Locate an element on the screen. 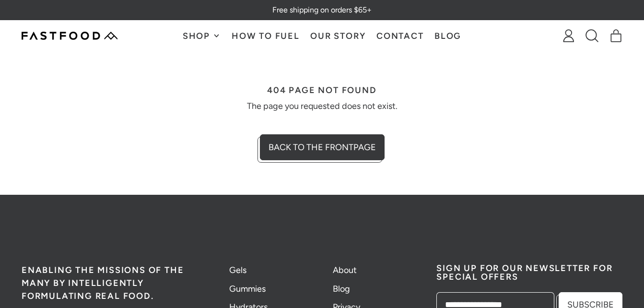  a: About is located at coordinates (345, 270).